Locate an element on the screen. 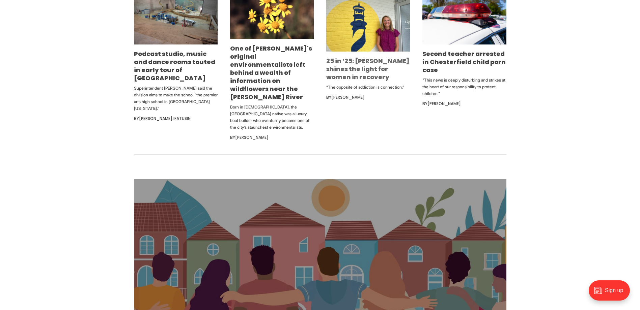 Image resolution: width=640 pixels, height=310 pixels. p: “The opposite of addiction is connection.” is located at coordinates (368, 87).